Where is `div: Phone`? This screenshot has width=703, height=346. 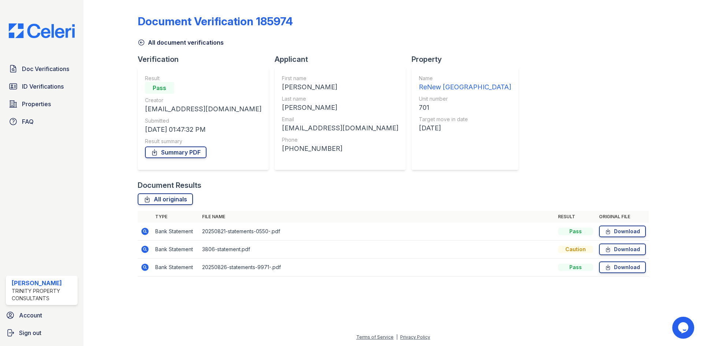 div: Phone is located at coordinates (340, 140).